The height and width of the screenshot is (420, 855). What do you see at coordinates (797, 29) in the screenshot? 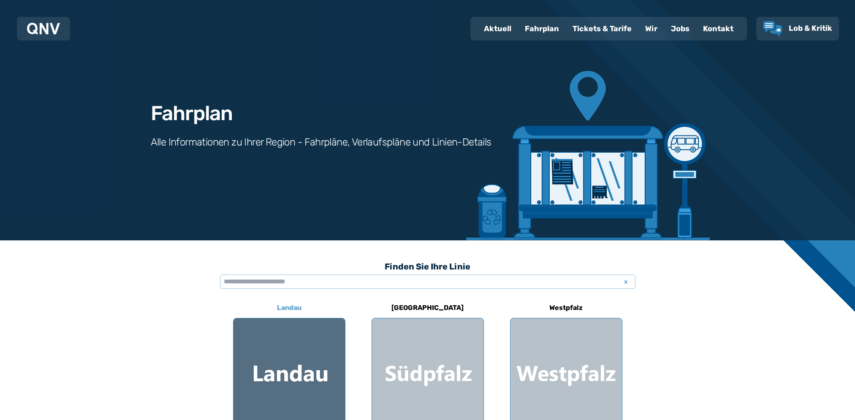
I see `a: Lob & Kritik` at bounding box center [797, 29].